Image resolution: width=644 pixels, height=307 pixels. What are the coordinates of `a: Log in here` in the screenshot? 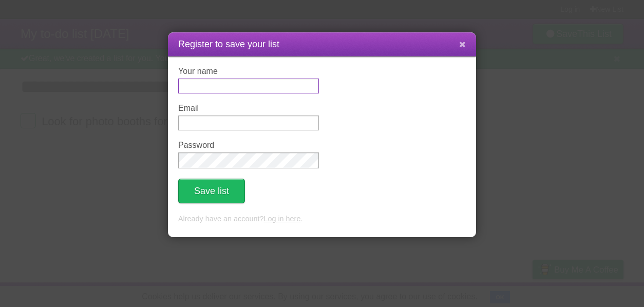 It's located at (282, 219).